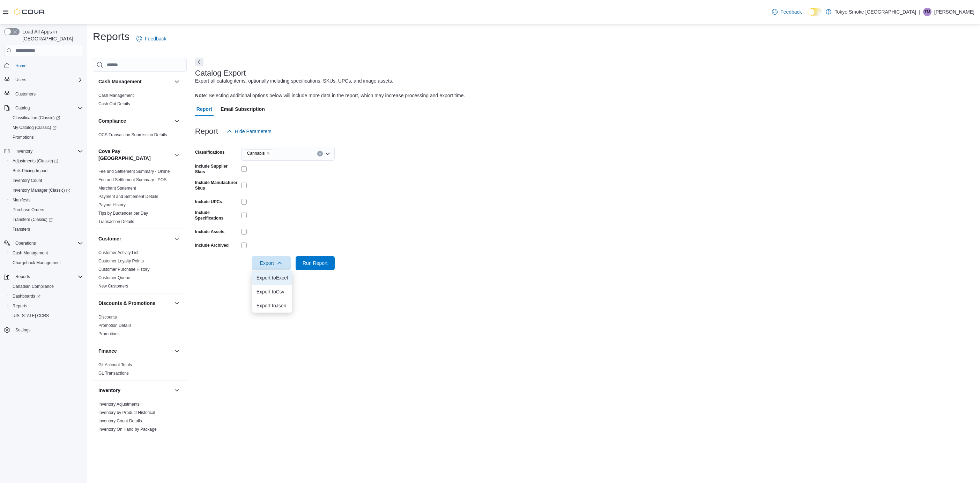 The width and height of the screenshot is (980, 483). I want to click on h3: Compliance, so click(112, 121).